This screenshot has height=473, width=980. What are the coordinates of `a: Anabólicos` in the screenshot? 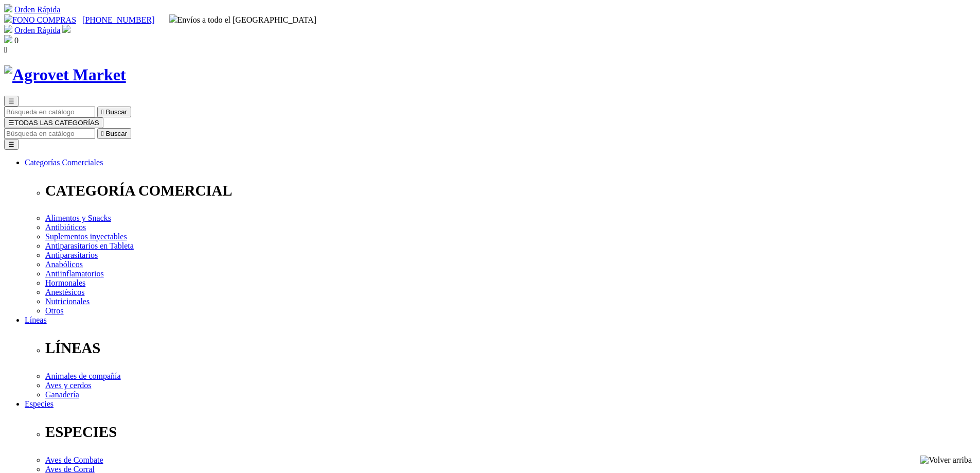 It's located at (64, 264).